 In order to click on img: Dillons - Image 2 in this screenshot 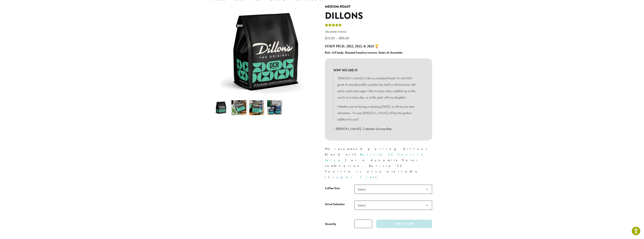, I will do `click(239, 107)`.